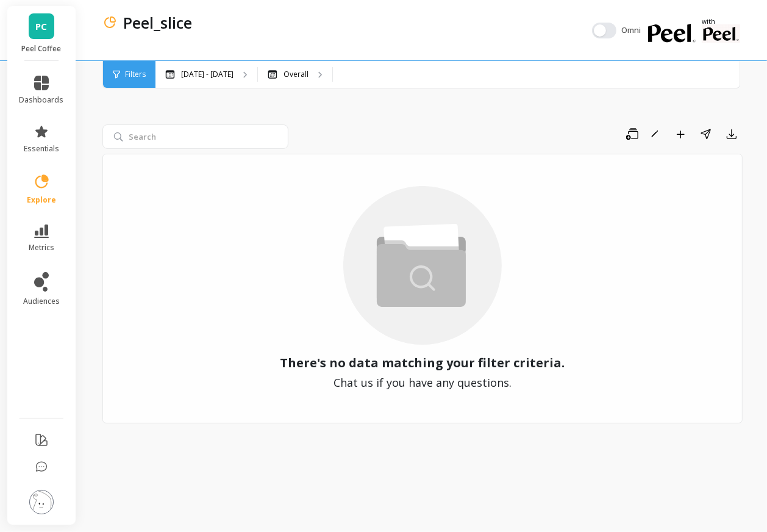 The width and height of the screenshot is (767, 532). Describe the element at coordinates (721, 21) in the screenshot. I see `p: with` at that location.